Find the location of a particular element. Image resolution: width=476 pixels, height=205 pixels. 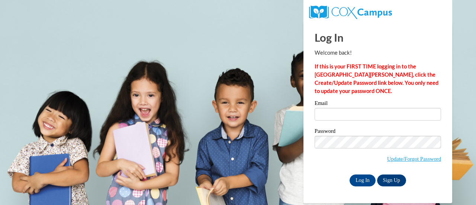

label: Email is located at coordinates (378, 104).